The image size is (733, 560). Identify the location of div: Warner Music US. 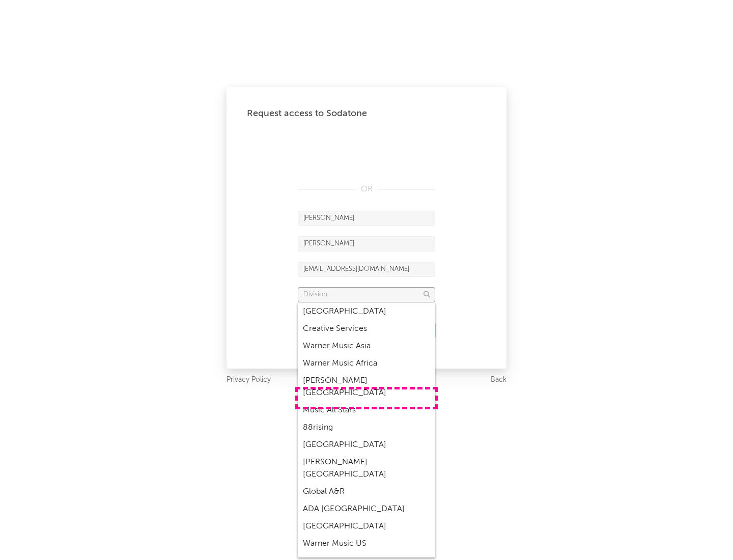
(367, 544).